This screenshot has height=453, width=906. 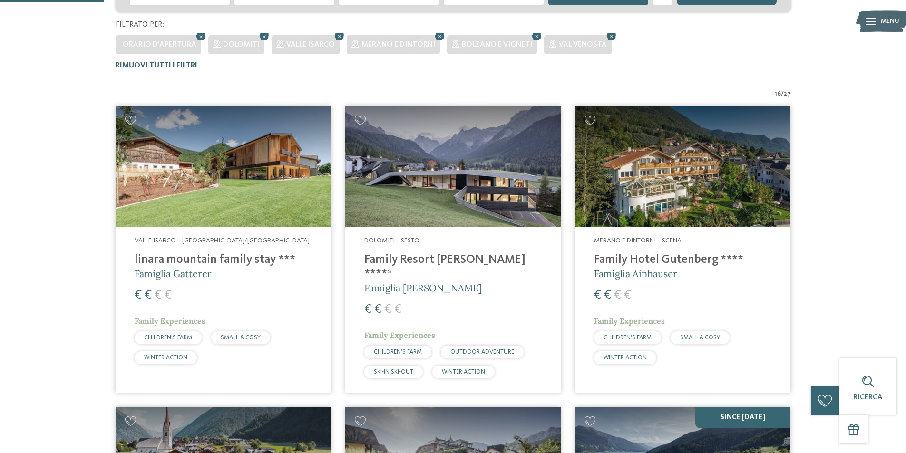 What do you see at coordinates (173, 273) in the screenshot?
I see `span: Famiglia Gatterer` at bounding box center [173, 273].